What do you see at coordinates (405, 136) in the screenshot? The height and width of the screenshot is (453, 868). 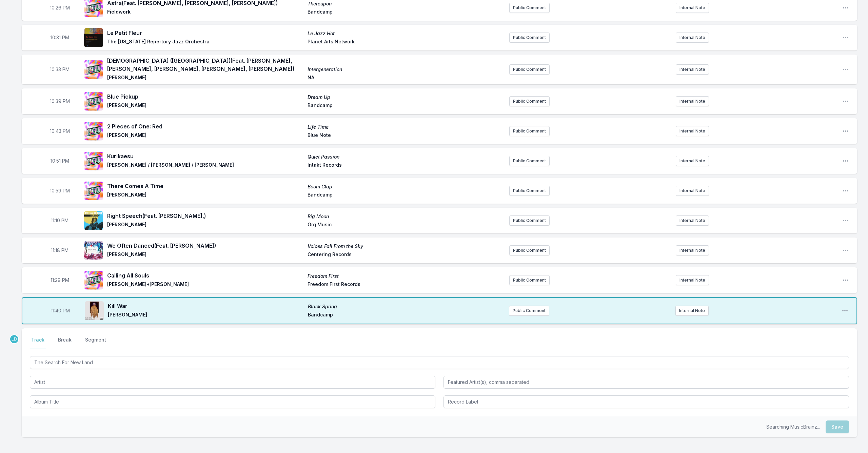 I see `span: Blue Note` at bounding box center [405, 136].